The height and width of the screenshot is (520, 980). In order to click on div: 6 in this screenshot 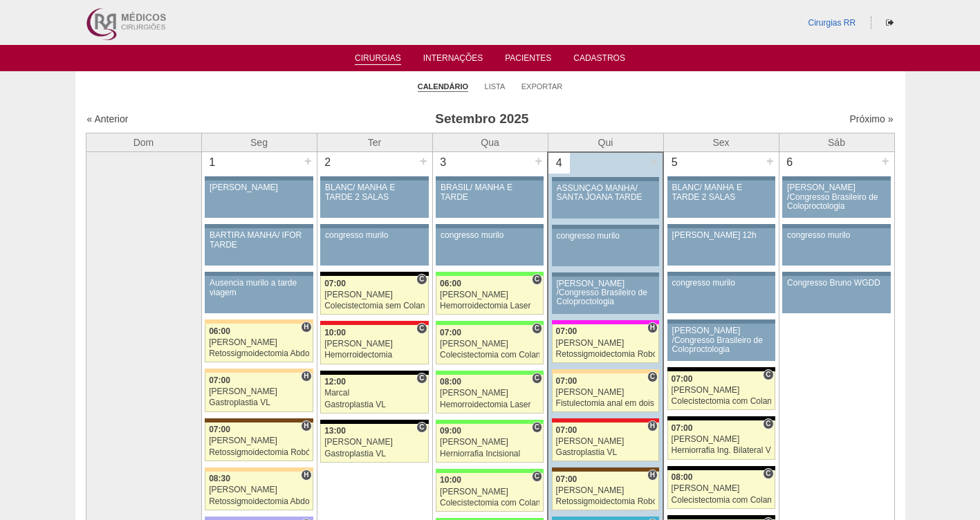, I will do `click(789, 162)`.